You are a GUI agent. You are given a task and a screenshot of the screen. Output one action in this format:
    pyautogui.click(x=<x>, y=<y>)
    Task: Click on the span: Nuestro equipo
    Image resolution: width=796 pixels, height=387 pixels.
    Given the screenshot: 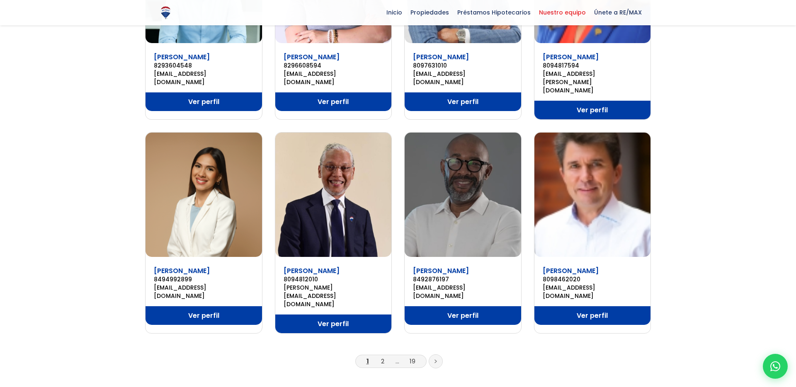 What is the action you would take?
    pyautogui.click(x=562, y=12)
    